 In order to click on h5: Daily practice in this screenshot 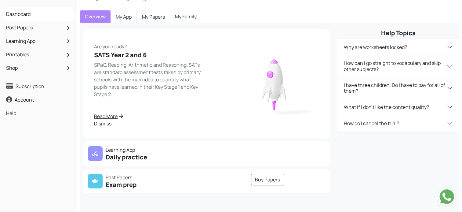, I will do `click(145, 157)`.